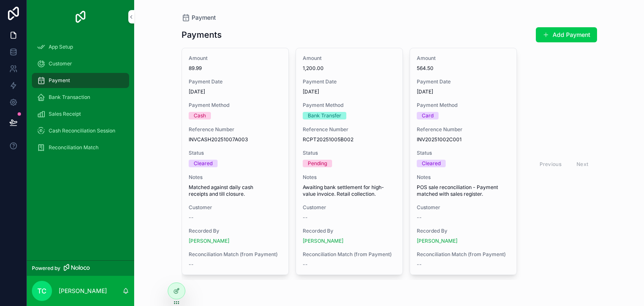 The height and width of the screenshot is (306, 644). What do you see at coordinates (80, 17) in the screenshot?
I see `img: App logo` at bounding box center [80, 17].